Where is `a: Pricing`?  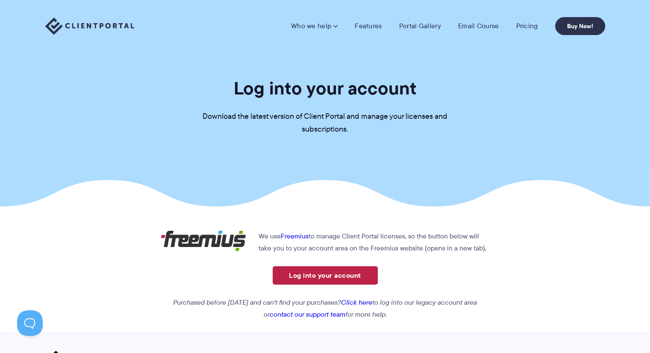 a: Pricing is located at coordinates (526, 26).